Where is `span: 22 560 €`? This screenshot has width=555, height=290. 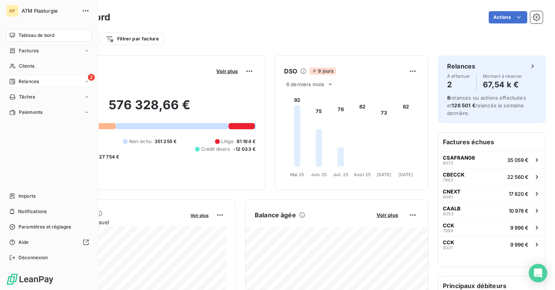
span: 22 560 € is located at coordinates (517, 177).